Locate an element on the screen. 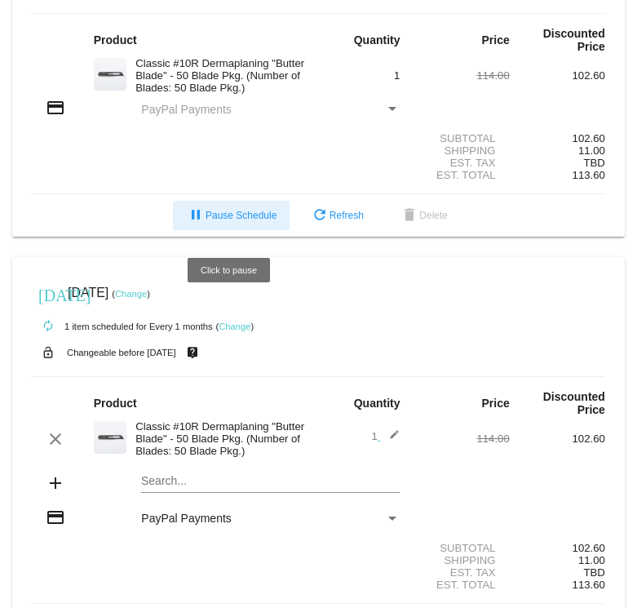 This screenshot has width=637, height=608. mat-icon: edit is located at coordinates (390, 439).